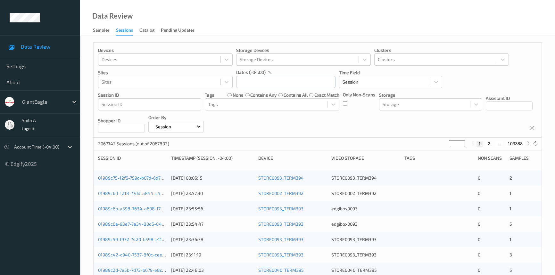 The width and height of the screenshot is (555, 275). I want to click on div: Catalog, so click(147, 31).